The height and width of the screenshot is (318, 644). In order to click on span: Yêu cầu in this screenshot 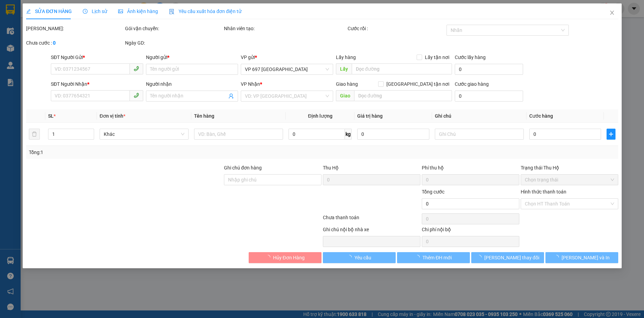, I will do `click(363, 258)`.